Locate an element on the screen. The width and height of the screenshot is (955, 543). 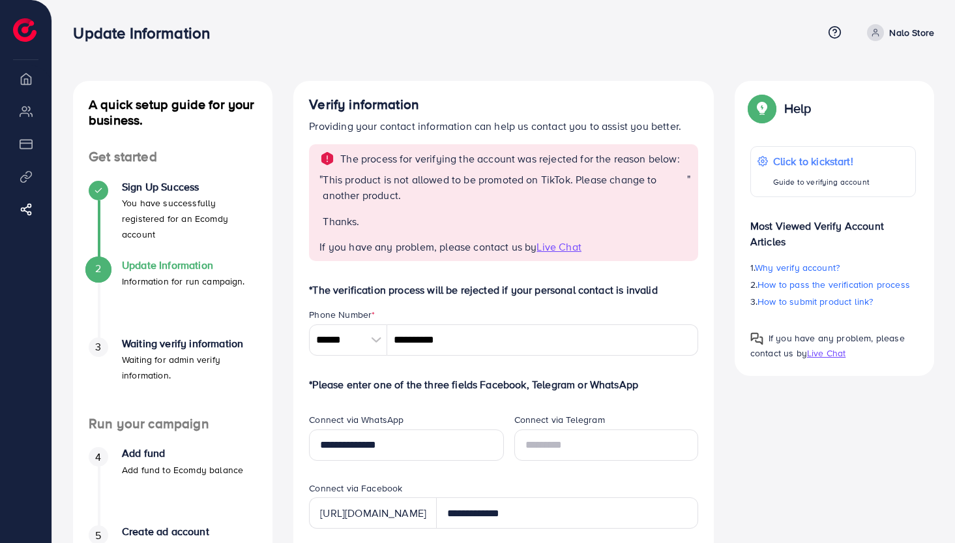
p: Guide to verifying account is located at coordinates (822, 182).